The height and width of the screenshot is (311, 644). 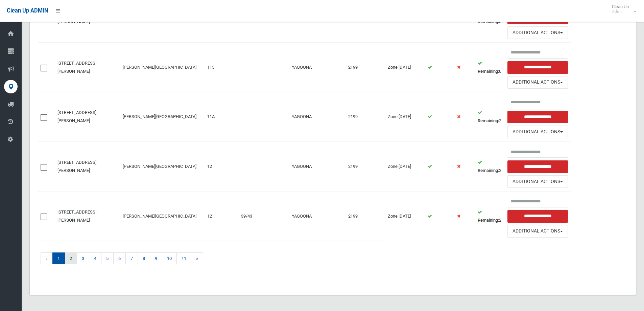 I want to click on small: Admin, so click(x=620, y=11).